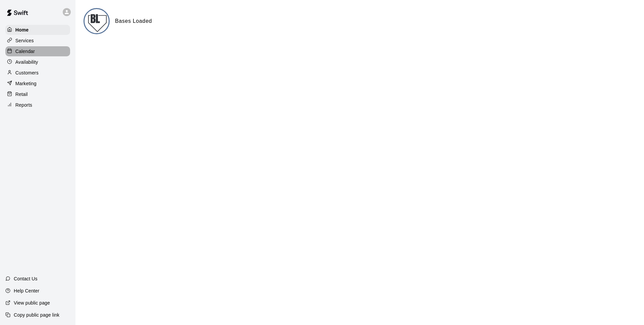 This screenshot has width=644, height=325. Describe the element at coordinates (24, 105) in the screenshot. I see `p: Reports` at that location.